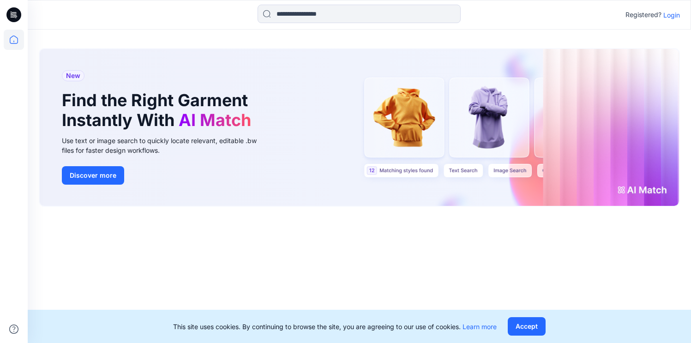  I want to click on span: New, so click(73, 76).